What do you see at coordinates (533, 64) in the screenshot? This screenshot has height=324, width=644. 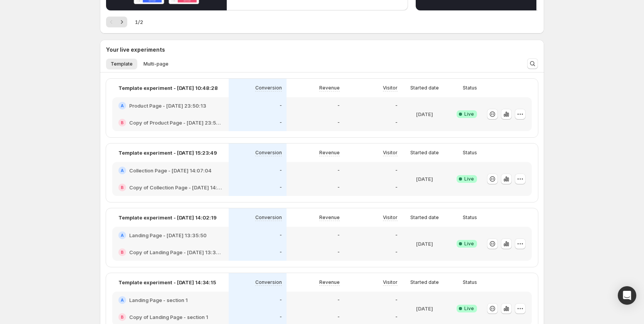 I see `button: Search and filter results` at bounding box center [533, 64].